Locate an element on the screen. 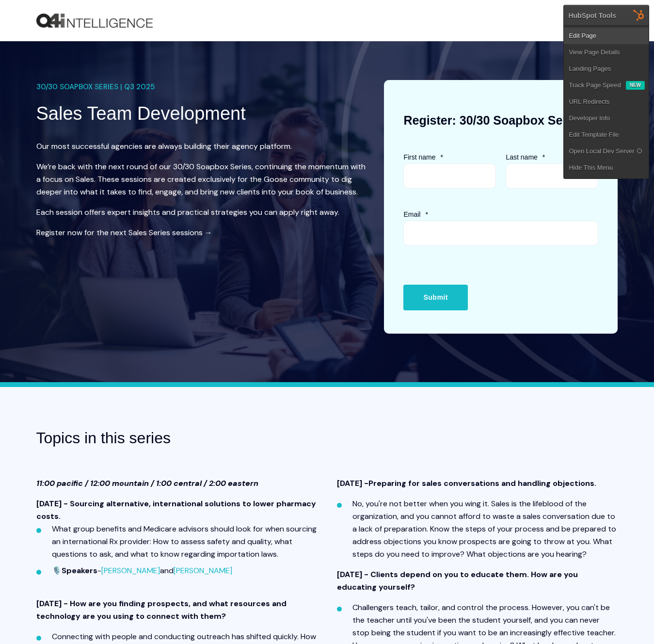 Image resolution: width=654 pixels, height=644 pixels. li: No, you're not better when you wing it. Sales is the lifeblood of the organization, and you canno... is located at coordinates (485, 529).